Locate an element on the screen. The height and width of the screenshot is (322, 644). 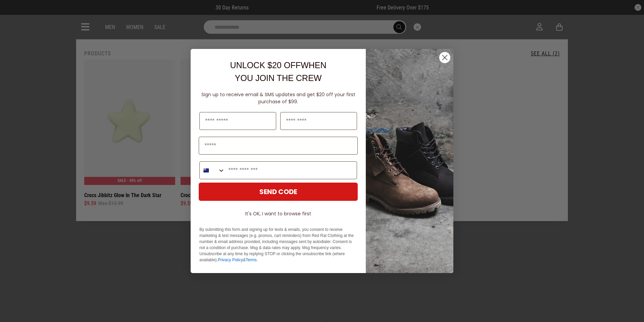
span: WHEN is located at coordinates (313, 65).